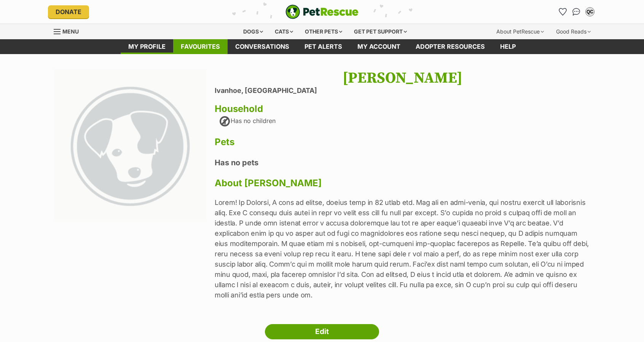  Describe the element at coordinates (68, 12) in the screenshot. I see `a: Donate` at that location.